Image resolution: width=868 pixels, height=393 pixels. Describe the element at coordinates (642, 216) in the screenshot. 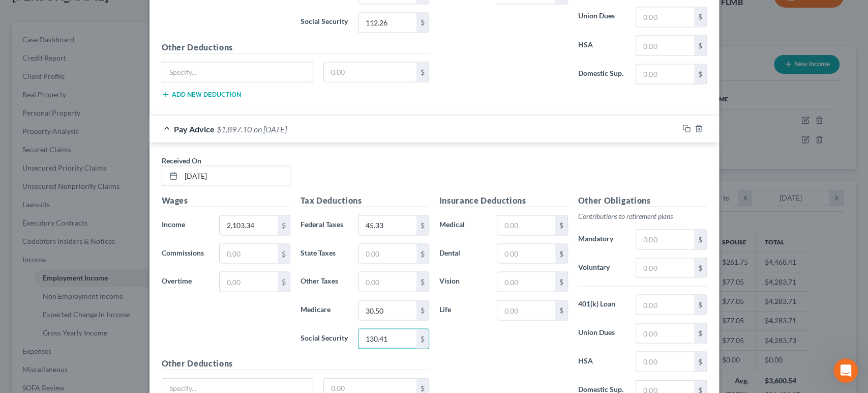

I see `p: Contributions to retirement plans` at that location.